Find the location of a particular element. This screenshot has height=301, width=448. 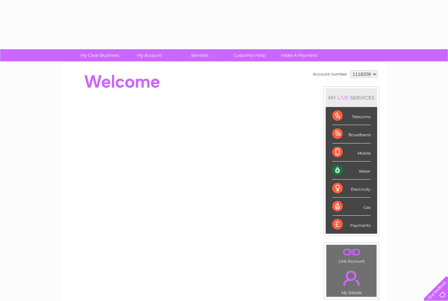

td: Account number is located at coordinates (330, 74).